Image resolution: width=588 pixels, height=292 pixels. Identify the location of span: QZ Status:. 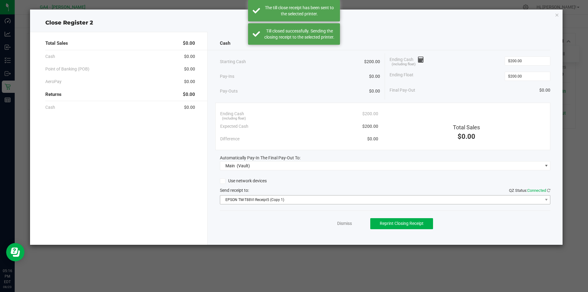
(529, 190).